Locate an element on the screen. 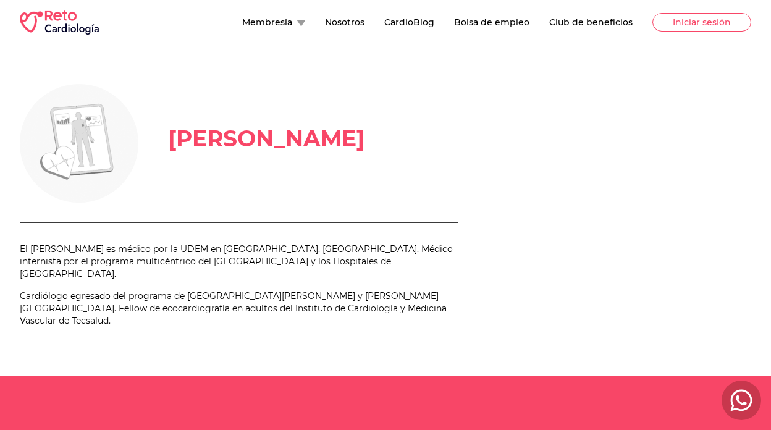  button: Iniciar sesión is located at coordinates (702, 22).